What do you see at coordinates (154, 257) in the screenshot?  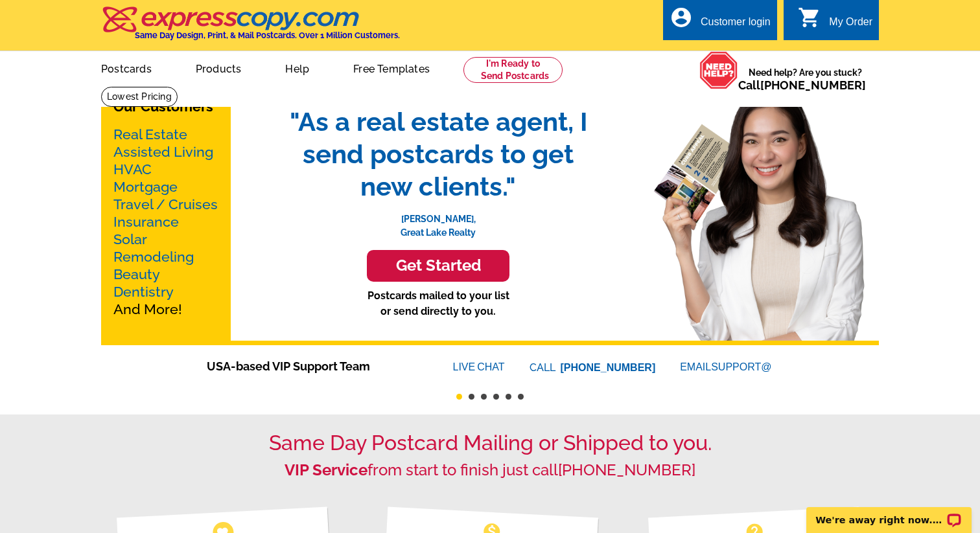 I see `a: Remodeling` at bounding box center [154, 257].